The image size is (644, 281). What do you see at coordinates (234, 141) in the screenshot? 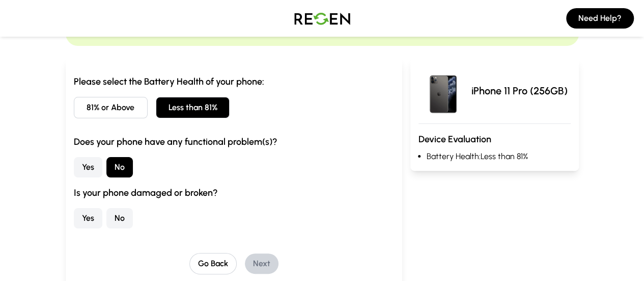
I see `h3: Does your phone have any functional problem(s)?` at bounding box center [234, 141].